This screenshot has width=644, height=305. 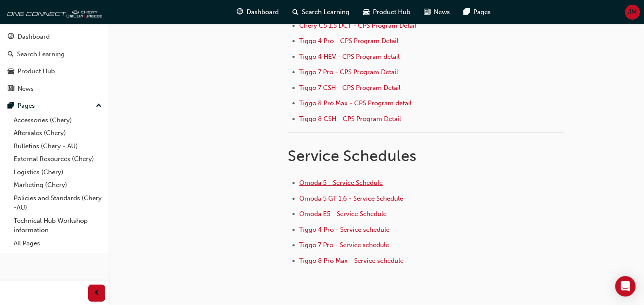 What do you see at coordinates (58, 146) in the screenshot?
I see `a: Bulletins (Chery - AU)` at bounding box center [58, 146].